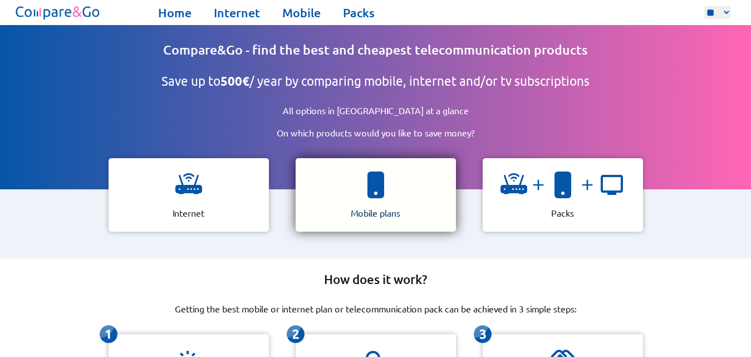 This screenshot has width=751, height=357. I want to click on img: icon representing the second-step, so click(296, 334).